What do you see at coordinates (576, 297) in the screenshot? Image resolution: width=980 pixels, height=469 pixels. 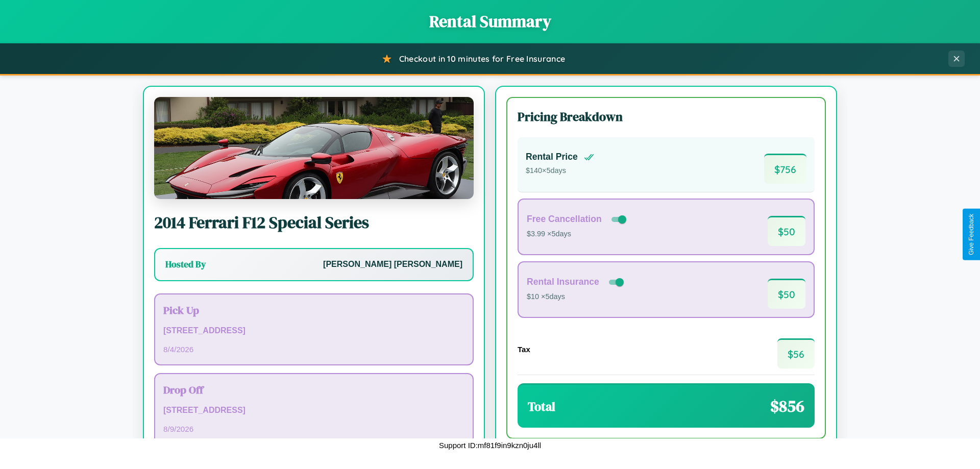 I see `p: $10 × 5 days` at bounding box center [576, 297].